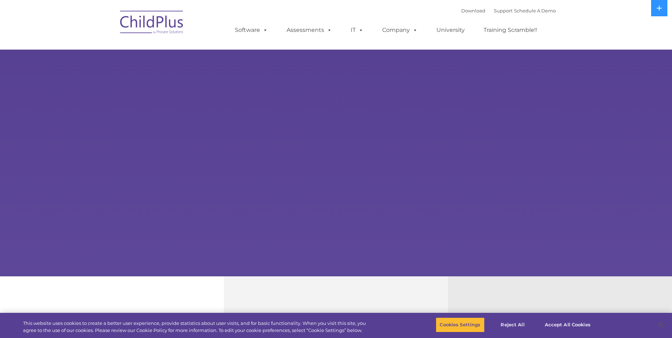 This screenshot has height=338, width=672. I want to click on a: IT, so click(357, 30).